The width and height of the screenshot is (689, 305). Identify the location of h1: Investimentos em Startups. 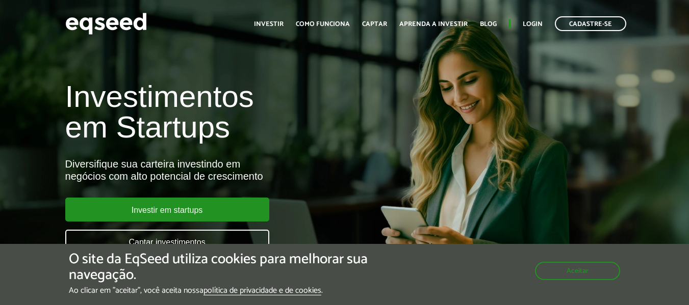
(230, 112).